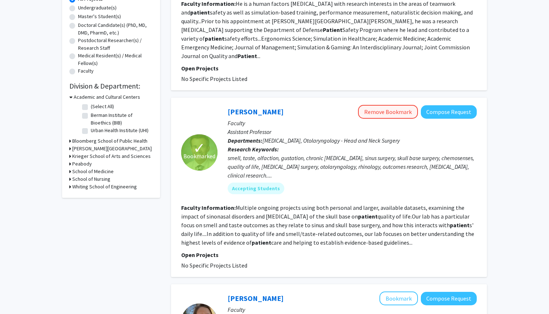  I want to click on h3: School of Nursing, so click(91, 179).